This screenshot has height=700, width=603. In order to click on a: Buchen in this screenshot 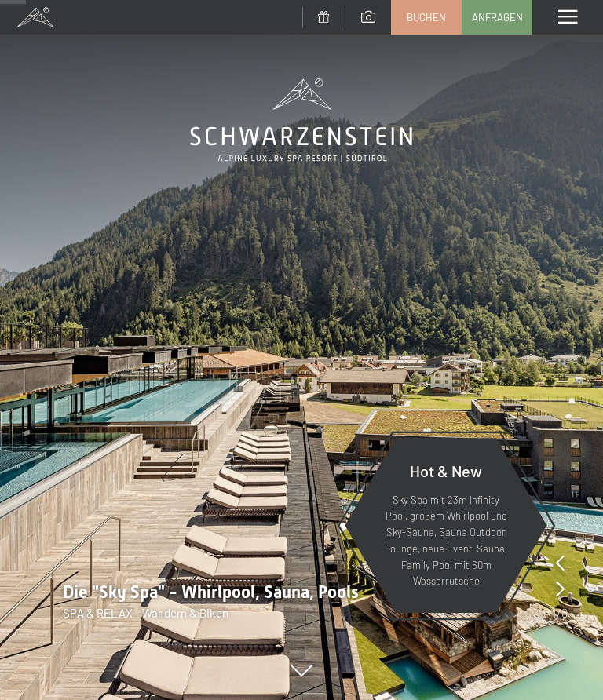, I will do `click(427, 18)`.